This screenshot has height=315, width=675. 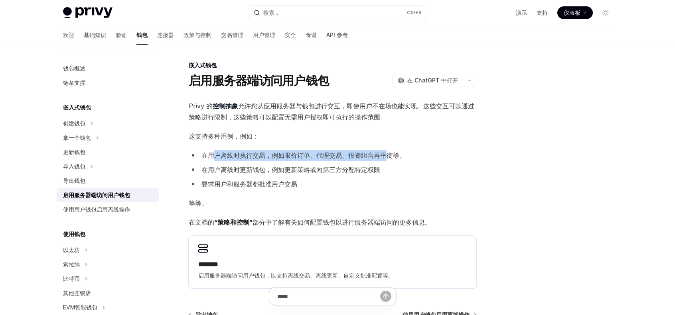 I want to click on font: 支持, so click(x=542, y=12).